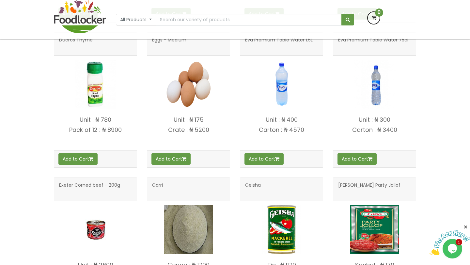 Image resolution: width=470 pixels, height=265 pixels. What do you see at coordinates (169, 44) in the screenshot?
I see `span: Eggs - Medium` at bounding box center [169, 44].